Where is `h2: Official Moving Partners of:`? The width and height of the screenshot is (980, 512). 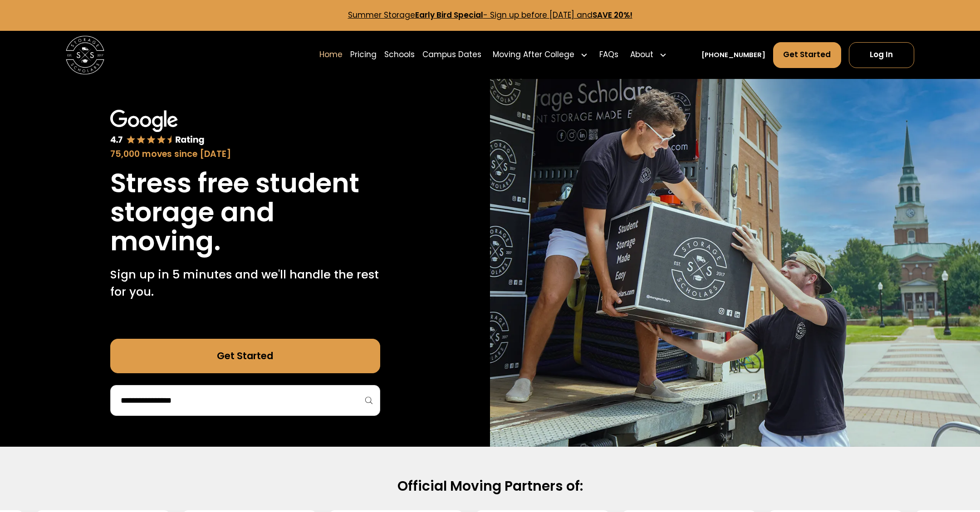 h2: Official Moving Partners of: is located at coordinates (490, 486).